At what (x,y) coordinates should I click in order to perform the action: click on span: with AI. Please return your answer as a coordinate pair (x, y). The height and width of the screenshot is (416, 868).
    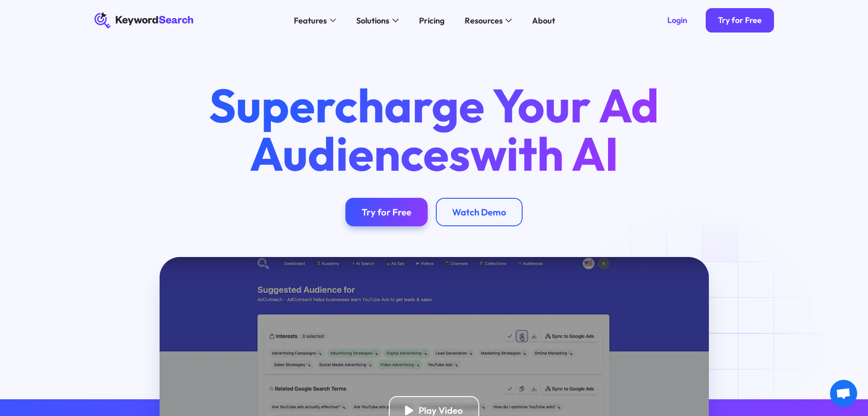
    Looking at the image, I should click on (545, 153).